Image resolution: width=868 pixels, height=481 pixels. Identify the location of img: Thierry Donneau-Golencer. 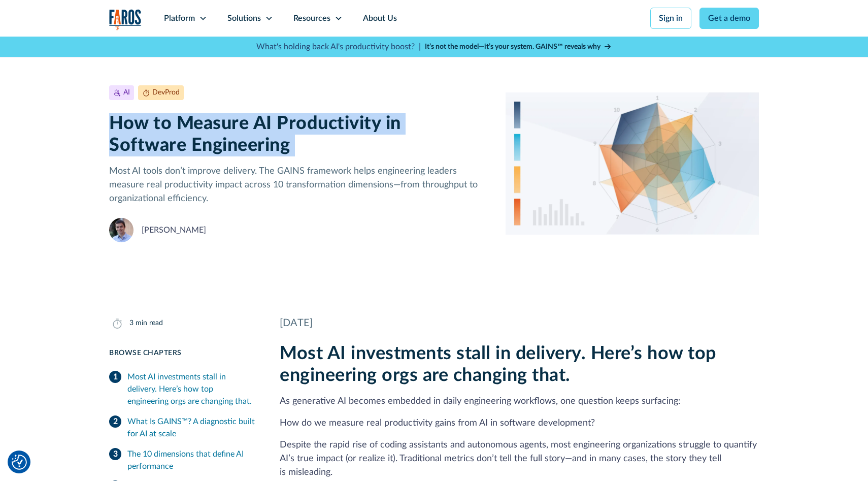
(122, 230).